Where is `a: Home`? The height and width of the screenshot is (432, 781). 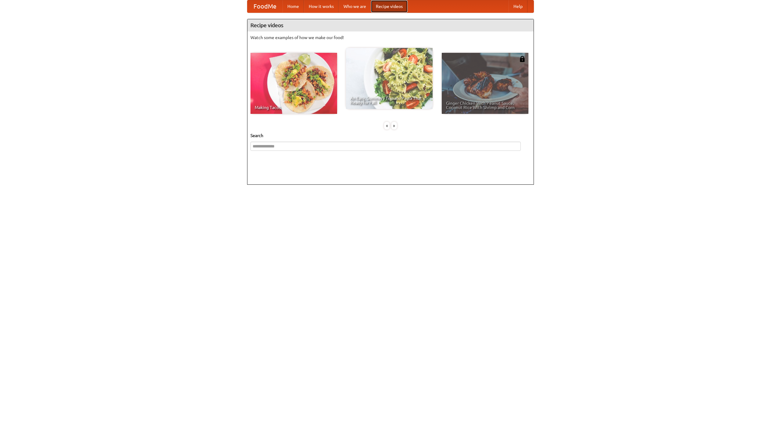
a: Home is located at coordinates (293, 6).